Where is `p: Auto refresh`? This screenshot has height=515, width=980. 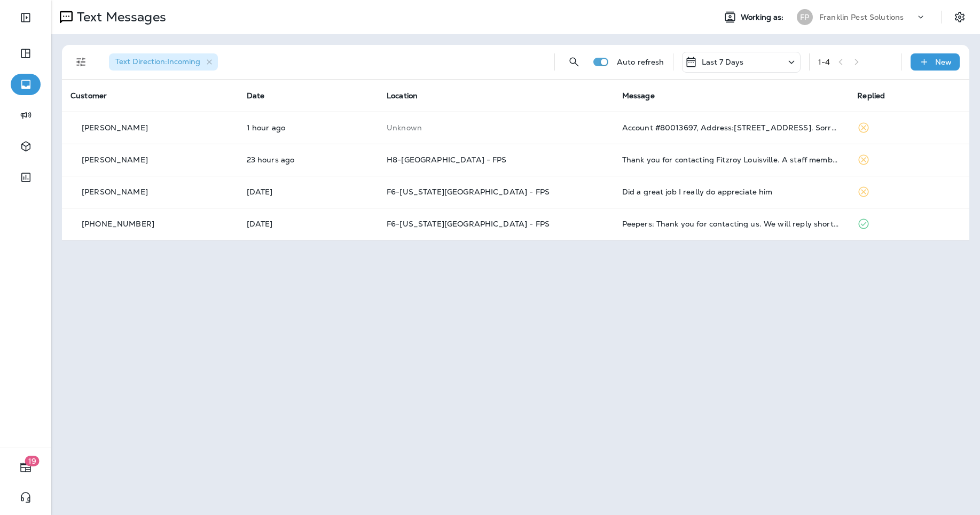
p: Auto refresh is located at coordinates (640, 62).